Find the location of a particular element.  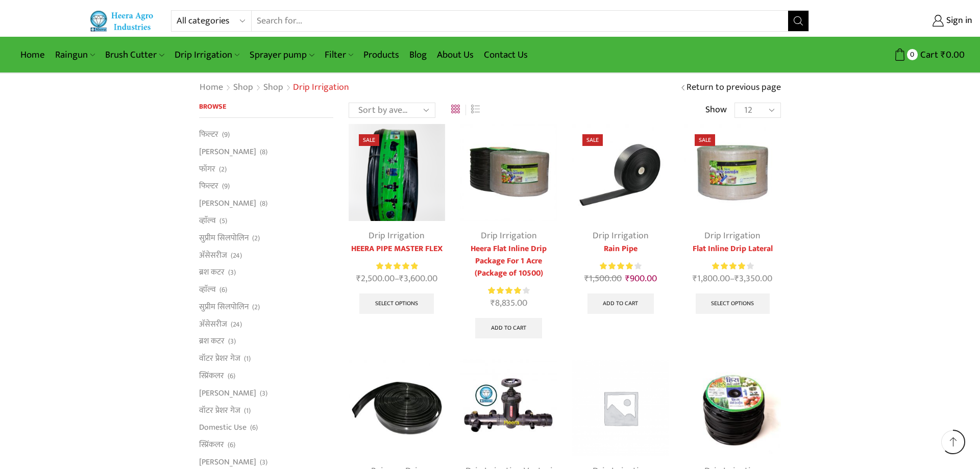

bdi: 900.00 is located at coordinates (642, 279).